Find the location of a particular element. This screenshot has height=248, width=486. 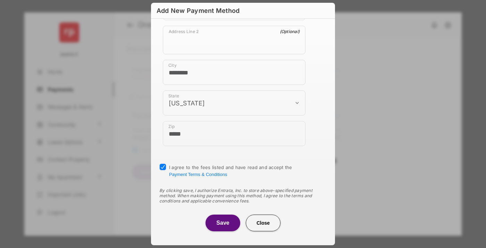

span: I agree to the fees listed and have read and accept the is located at coordinates (231, 171).